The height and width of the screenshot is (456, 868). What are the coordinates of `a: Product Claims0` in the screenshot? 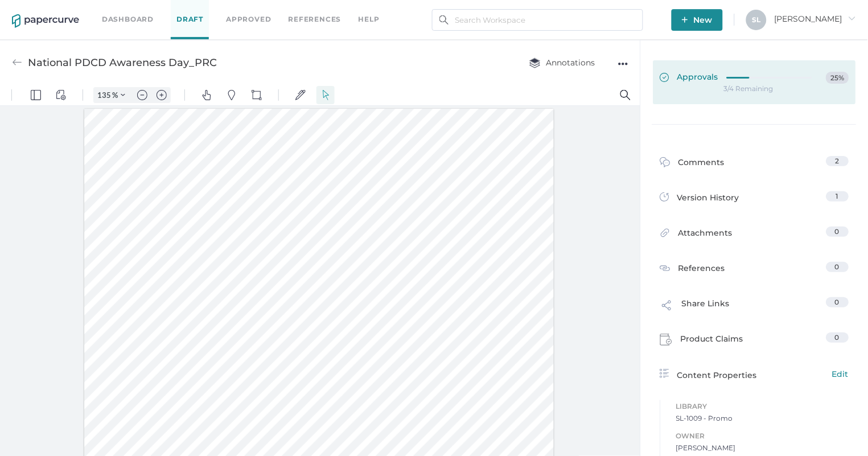 It's located at (755, 341).